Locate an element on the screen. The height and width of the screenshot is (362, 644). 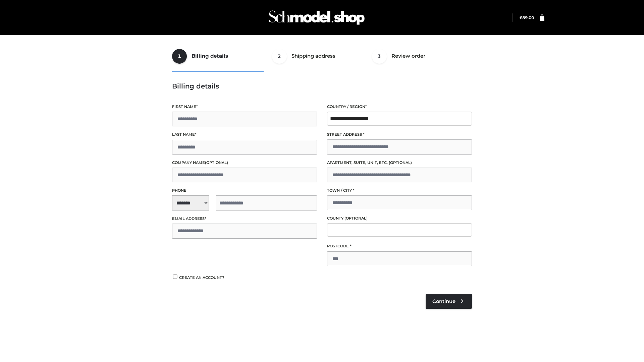
label: Company name is located at coordinates (245, 162).